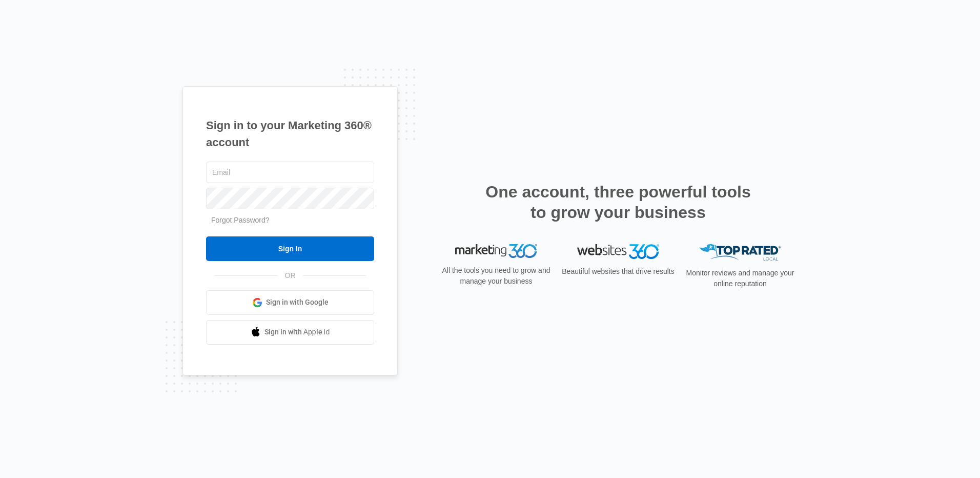 This screenshot has height=478, width=980. I want to click on img: Marketing 360, so click(496, 251).